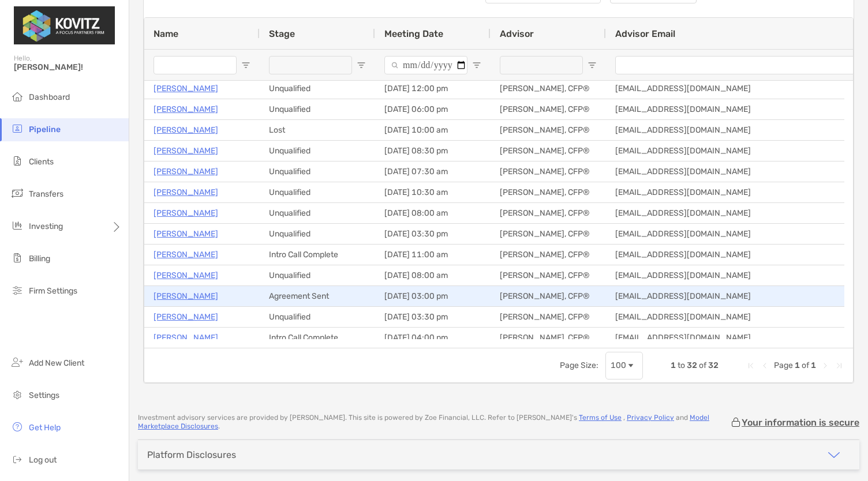 Image resolution: width=868 pixels, height=481 pixels. What do you see at coordinates (17, 258) in the screenshot?
I see `img: billing icon` at bounding box center [17, 258].